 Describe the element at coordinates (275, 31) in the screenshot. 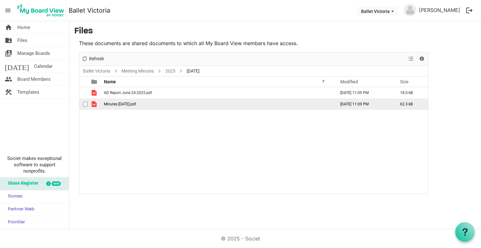

I see `h3: Files` at that location.